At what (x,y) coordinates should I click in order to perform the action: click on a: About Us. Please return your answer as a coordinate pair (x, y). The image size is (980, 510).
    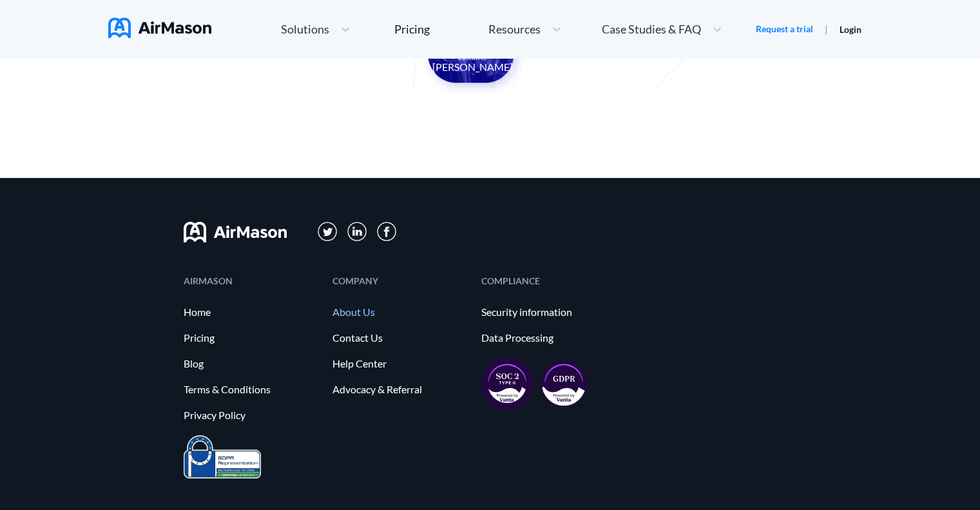
    Looking at the image, I should click on (400, 312).